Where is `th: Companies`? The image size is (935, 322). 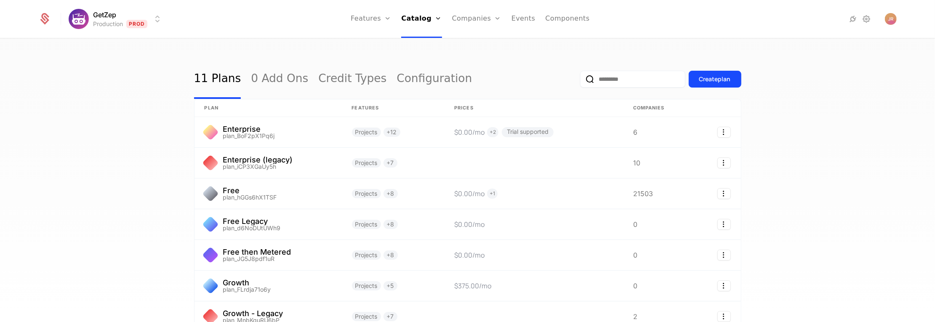 th: Companies is located at coordinates (657, 108).